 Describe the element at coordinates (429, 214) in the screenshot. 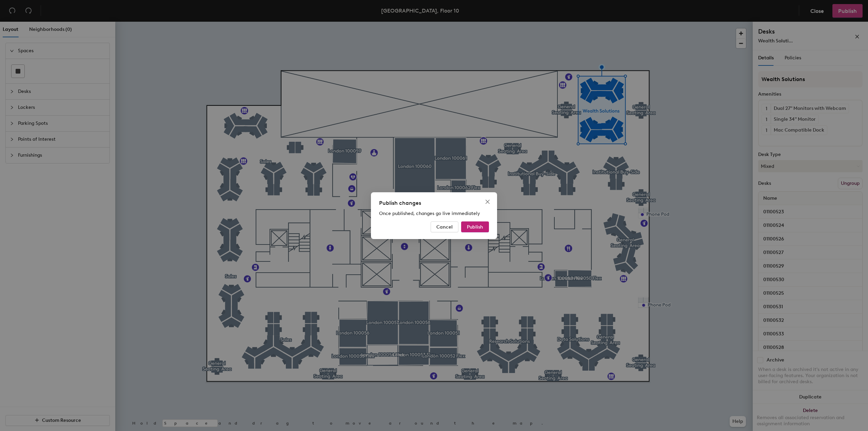

I see `span: Once published, changes go live immediately` at that location.